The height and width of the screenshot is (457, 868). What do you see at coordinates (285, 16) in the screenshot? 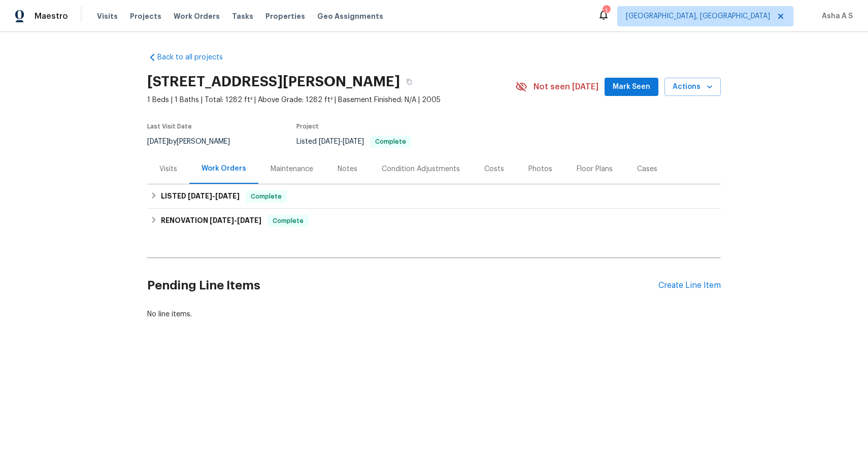
I see `span: Properties` at bounding box center [285, 16].